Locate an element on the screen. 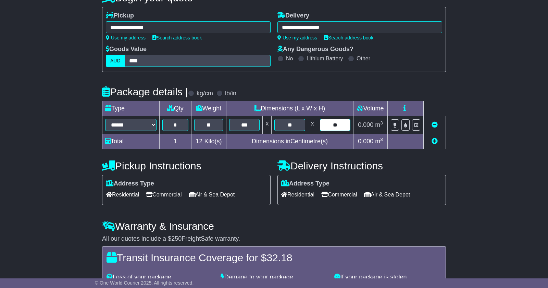  td: Volume is located at coordinates (370, 109).